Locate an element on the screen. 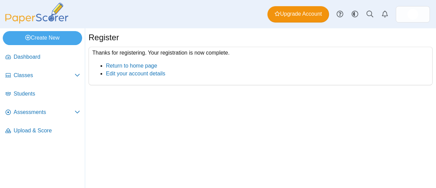 The width and height of the screenshot is (436, 188). a: Assessments is located at coordinates (43, 112).